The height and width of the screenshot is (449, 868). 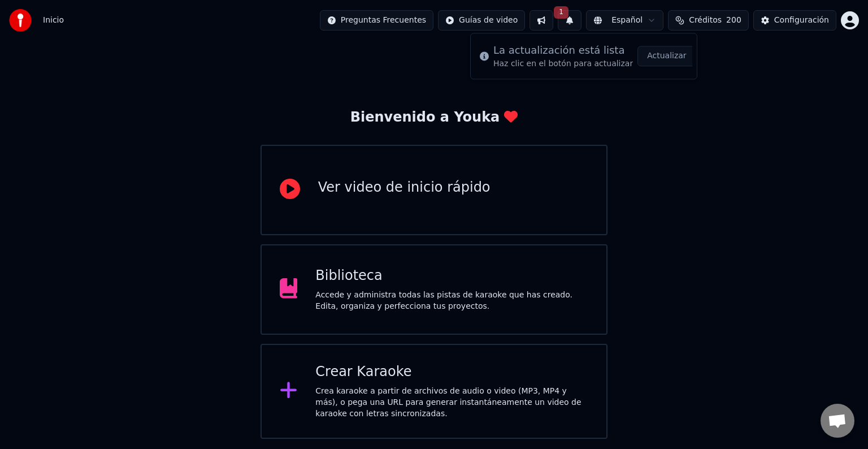 What do you see at coordinates (434, 118) in the screenshot?
I see `div: Bienvenido a Youka` at bounding box center [434, 118].